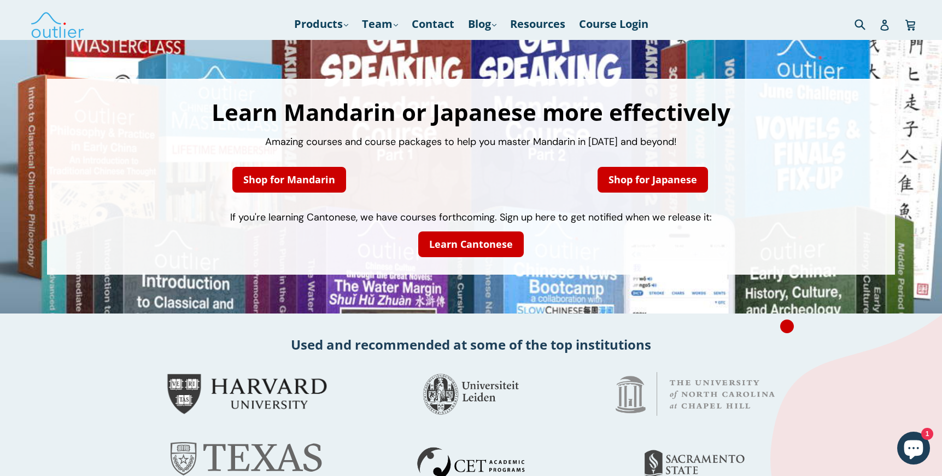  I want to click on a: Shop for Japanese, so click(653, 179).